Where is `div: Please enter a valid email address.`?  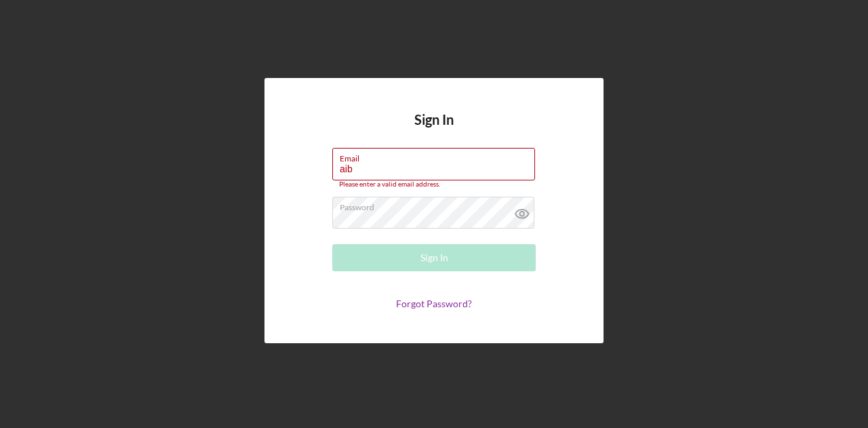
div: Please enter a valid email address. is located at coordinates (434, 184).